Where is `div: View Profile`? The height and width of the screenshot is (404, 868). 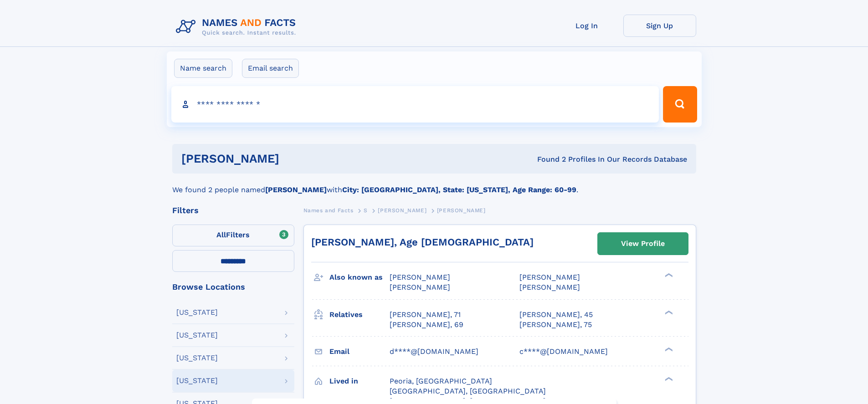 div: View Profile is located at coordinates (642, 244).